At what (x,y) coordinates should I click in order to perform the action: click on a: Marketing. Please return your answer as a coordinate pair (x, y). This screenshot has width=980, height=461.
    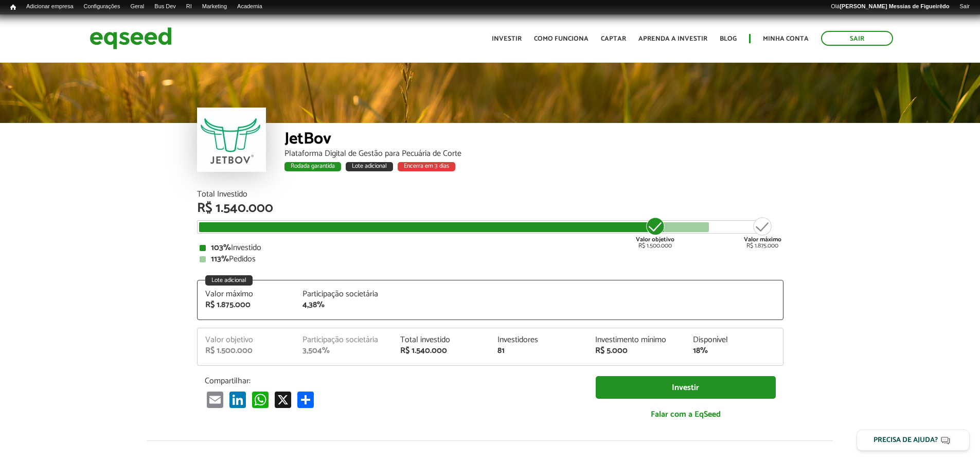
    Looking at the image, I should click on (214, 7).